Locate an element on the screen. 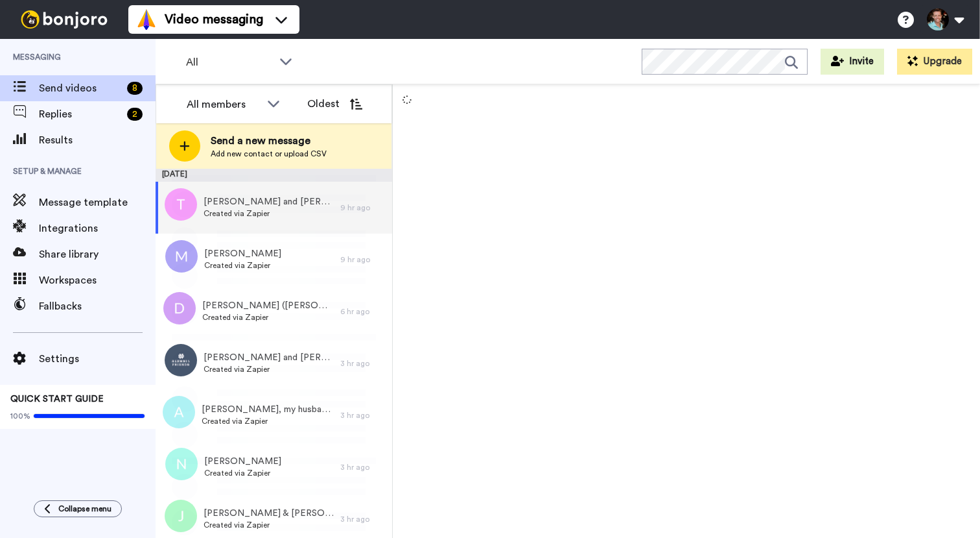 This screenshot has height=538, width=980. span: Results is located at coordinates (97, 140).